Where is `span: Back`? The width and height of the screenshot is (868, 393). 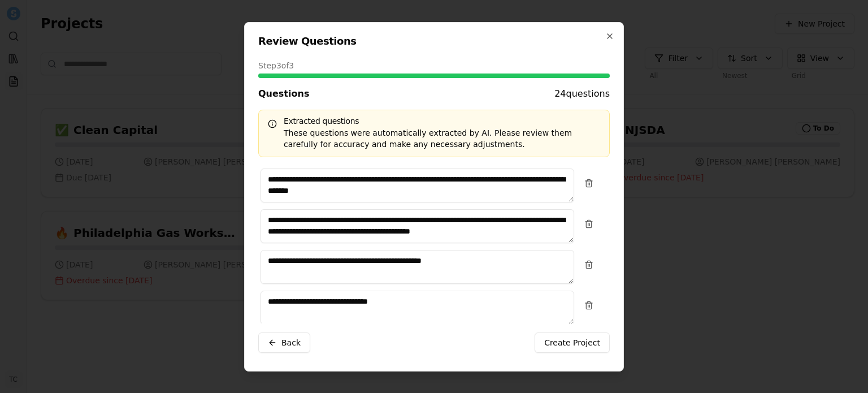
span: Back is located at coordinates (291, 342).